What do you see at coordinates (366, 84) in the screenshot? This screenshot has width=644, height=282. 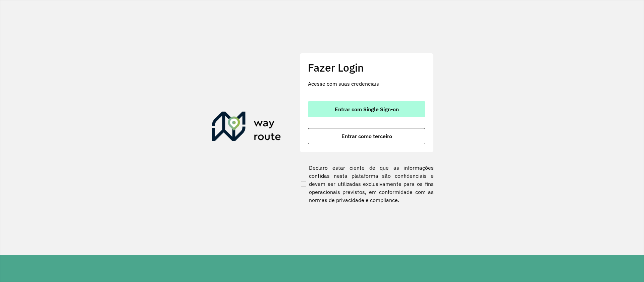 I see `p: Acesse com suas credenciais` at bounding box center [366, 84].